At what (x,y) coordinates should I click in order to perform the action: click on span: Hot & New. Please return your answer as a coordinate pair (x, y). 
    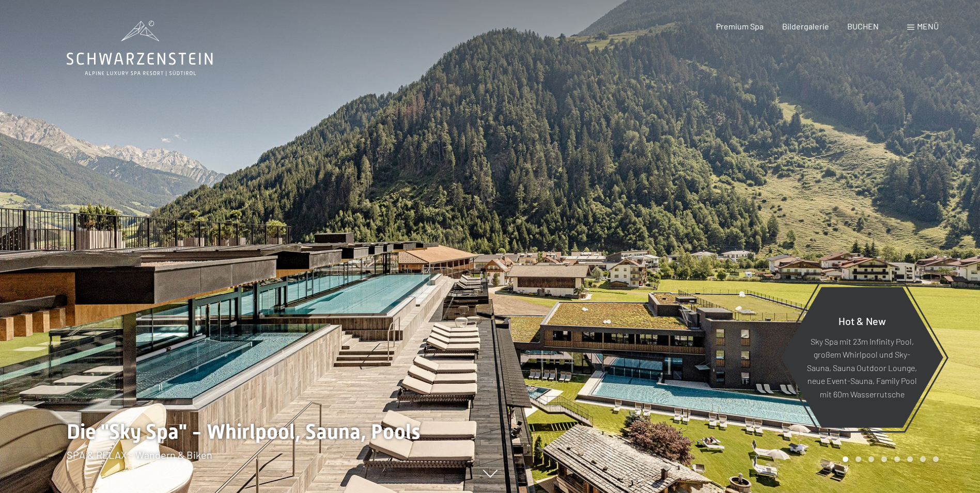
    Looking at the image, I should click on (863, 320).